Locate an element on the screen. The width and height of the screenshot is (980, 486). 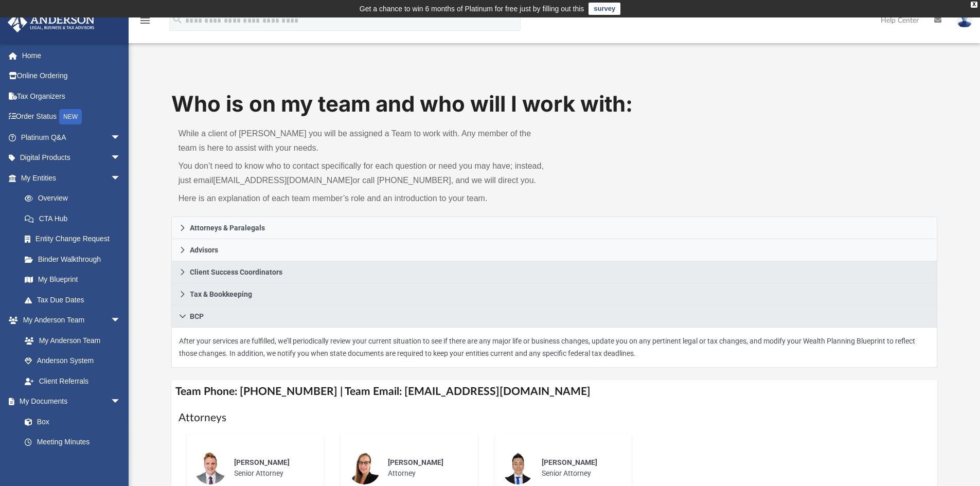
a: Digital Productsarrow_drop_down is located at coordinates (72, 158).